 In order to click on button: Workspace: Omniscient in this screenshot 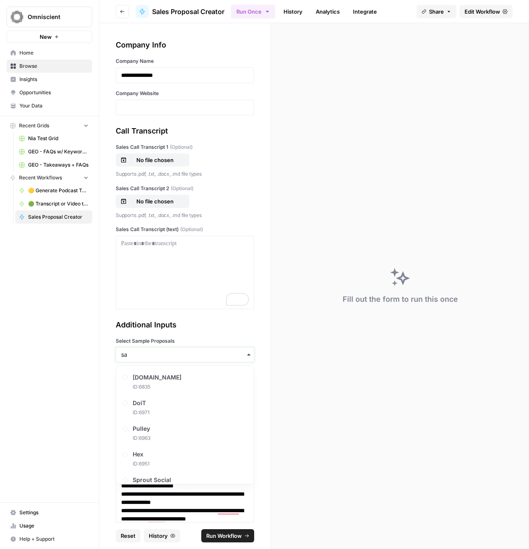, I will do `click(49, 17)`.